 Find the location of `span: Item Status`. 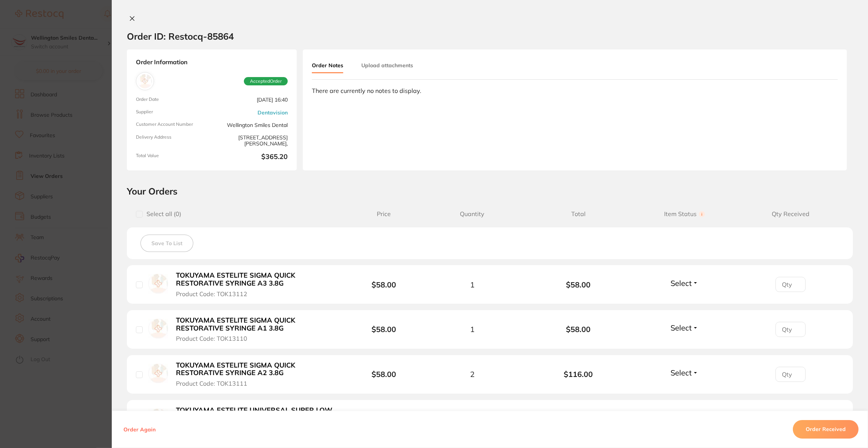

span: Item Status is located at coordinates (685, 213).